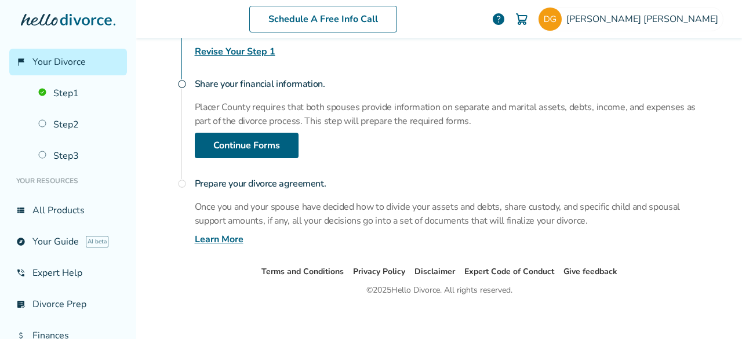 The height and width of the screenshot is (339, 742). I want to click on a: list_alt_checkDivorce Prep, so click(68, 304).